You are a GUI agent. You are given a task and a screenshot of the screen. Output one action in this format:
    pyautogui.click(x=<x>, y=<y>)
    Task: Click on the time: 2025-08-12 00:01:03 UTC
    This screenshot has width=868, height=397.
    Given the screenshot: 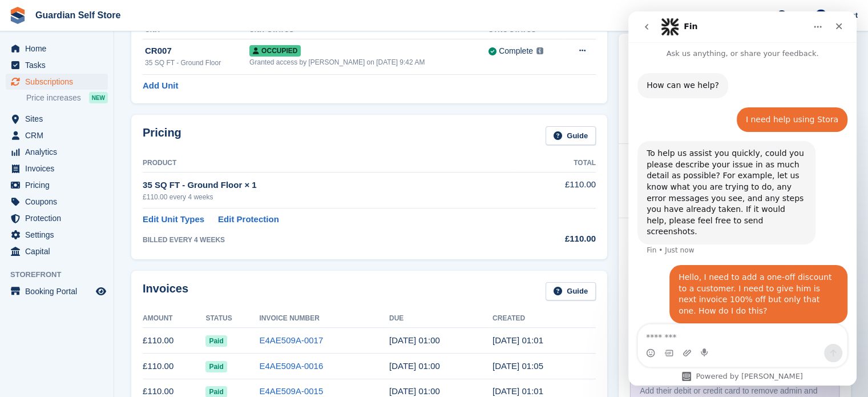 What is the action you would take?
    pyautogui.click(x=518, y=340)
    